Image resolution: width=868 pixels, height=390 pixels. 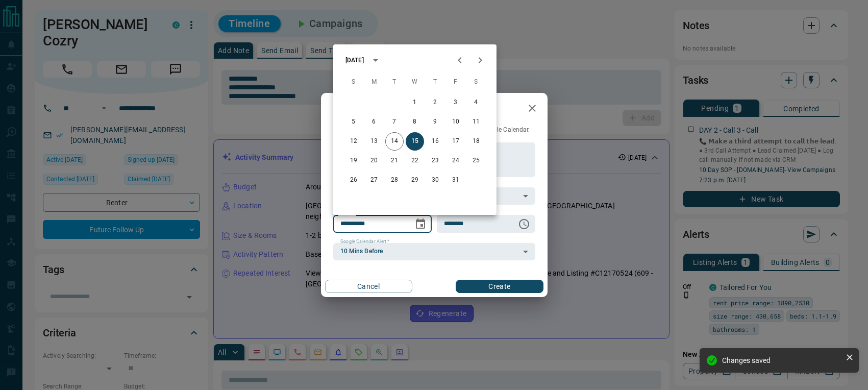 I want to click on button: 15, so click(x=415, y=141).